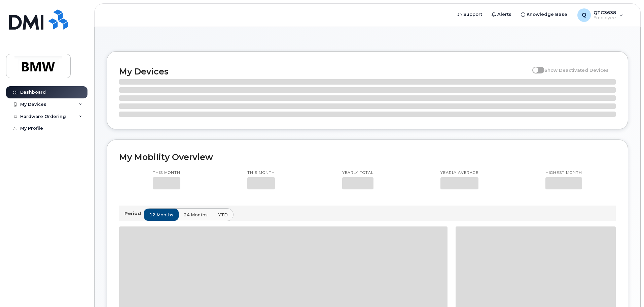 This screenshot has width=644, height=307. What do you see at coordinates (459, 173) in the screenshot?
I see `p: Yearly average` at bounding box center [459, 173].